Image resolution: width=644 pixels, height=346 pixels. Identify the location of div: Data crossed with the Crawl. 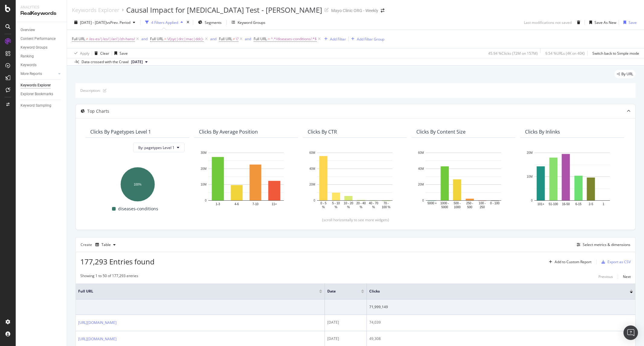
(105, 62).